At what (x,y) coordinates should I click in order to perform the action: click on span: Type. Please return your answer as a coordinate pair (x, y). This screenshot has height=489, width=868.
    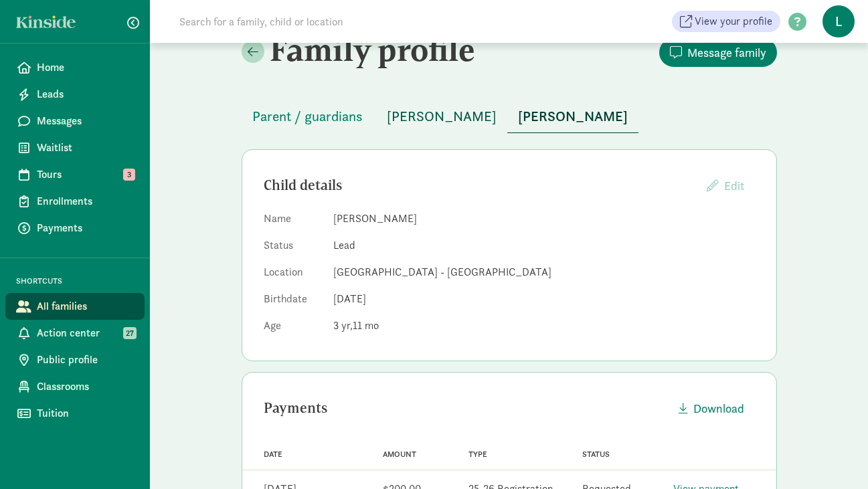
    Looking at the image, I should click on (478, 455).